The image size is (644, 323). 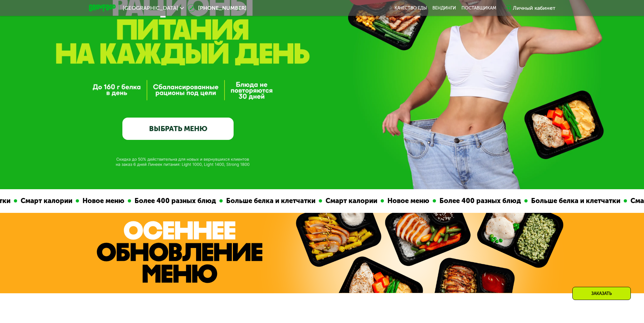 What do you see at coordinates (479, 8) in the screenshot?
I see `div: поставщикам` at bounding box center [479, 8].